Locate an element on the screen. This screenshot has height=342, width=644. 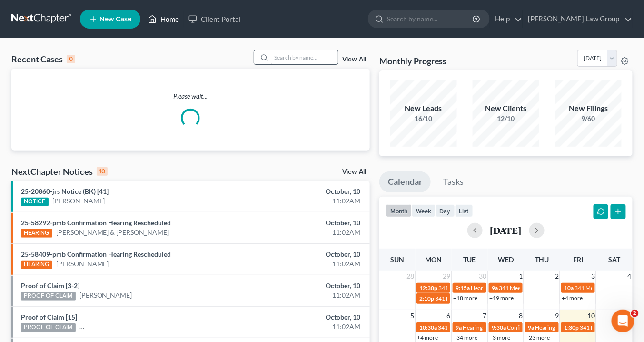
span: Mon is located at coordinates (433, 259).